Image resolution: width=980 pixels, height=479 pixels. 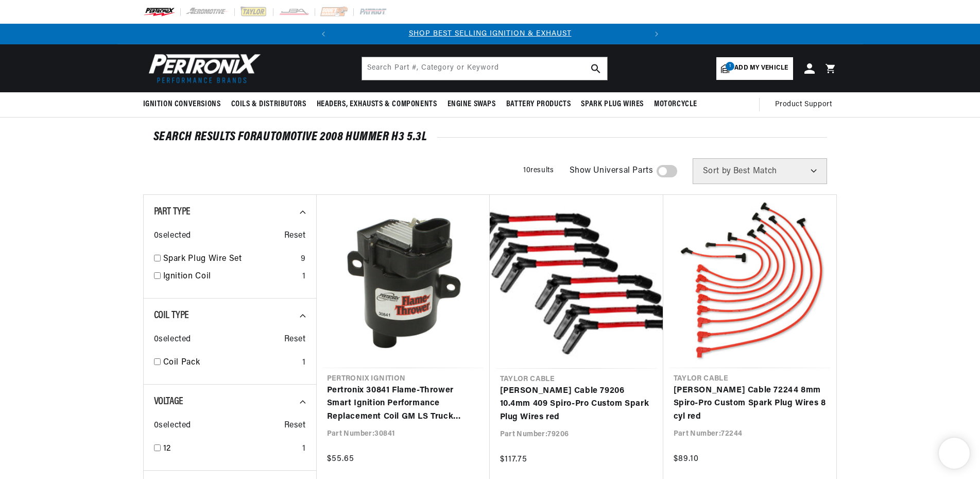 What do you see at coordinates (171, 315) in the screenshot?
I see `span: Coil Type` at bounding box center [171, 315].